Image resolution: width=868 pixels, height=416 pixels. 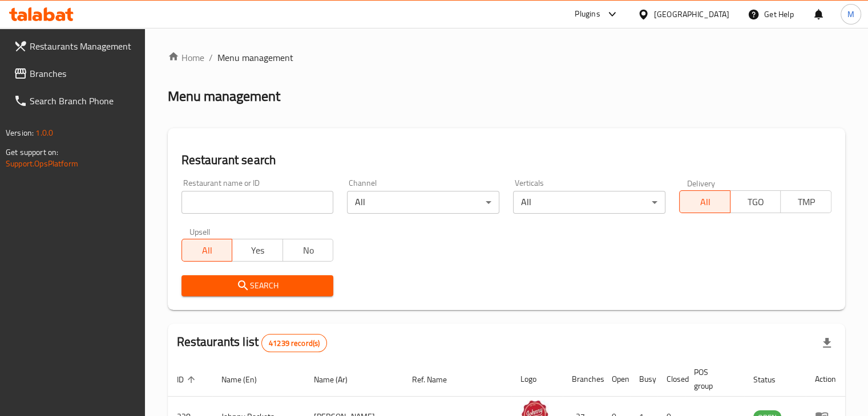 What do you see at coordinates (756, 202) in the screenshot?
I see `span: TGO` at bounding box center [756, 202].